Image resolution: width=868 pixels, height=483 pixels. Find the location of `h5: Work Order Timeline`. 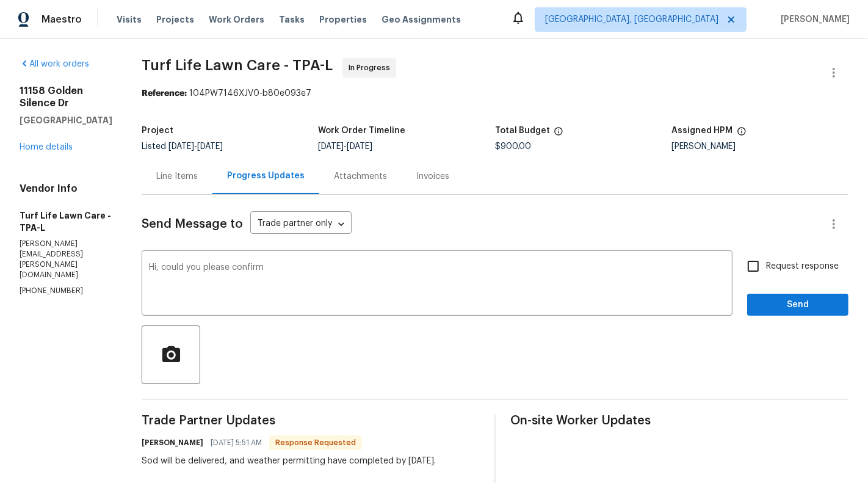

h5: Work Order Timeline is located at coordinates (362, 130).